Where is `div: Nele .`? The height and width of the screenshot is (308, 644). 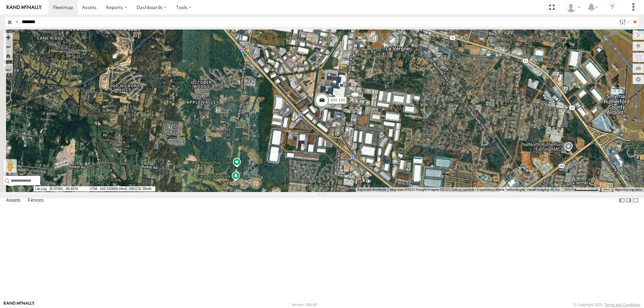
div: Nele . is located at coordinates (573, 7).